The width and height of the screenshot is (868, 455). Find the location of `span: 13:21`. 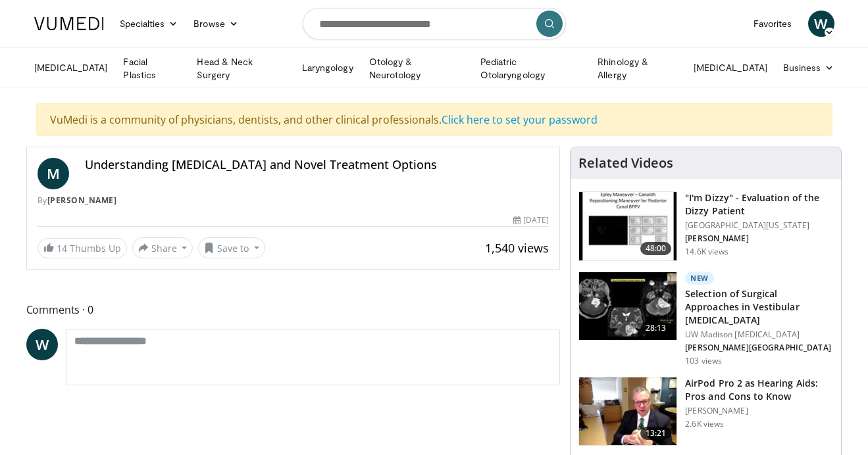

span: 13:21 is located at coordinates (656, 433).